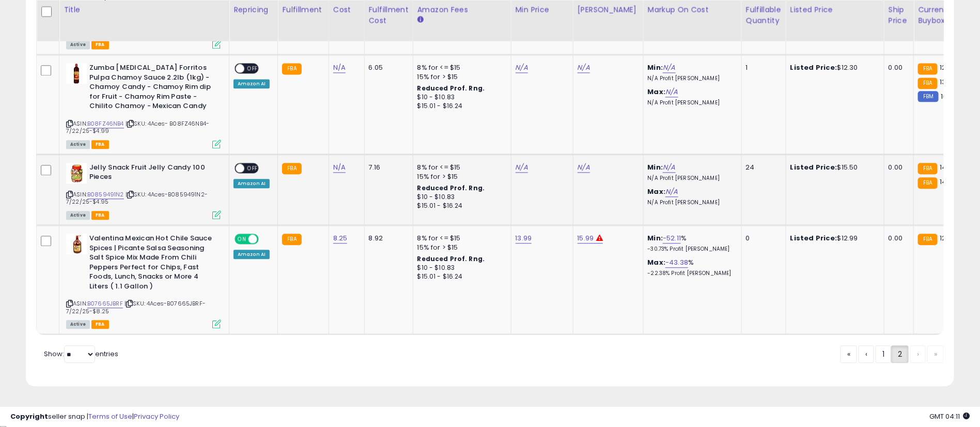 This screenshot has width=980, height=427. I want to click on span: Show: entries, so click(81, 354).